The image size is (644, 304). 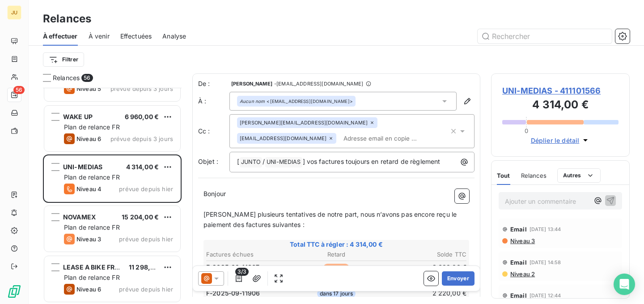 What do you see at coordinates (252, 101) in the screenshot?
I see `em: Aucun nom` at bounding box center [252, 101].